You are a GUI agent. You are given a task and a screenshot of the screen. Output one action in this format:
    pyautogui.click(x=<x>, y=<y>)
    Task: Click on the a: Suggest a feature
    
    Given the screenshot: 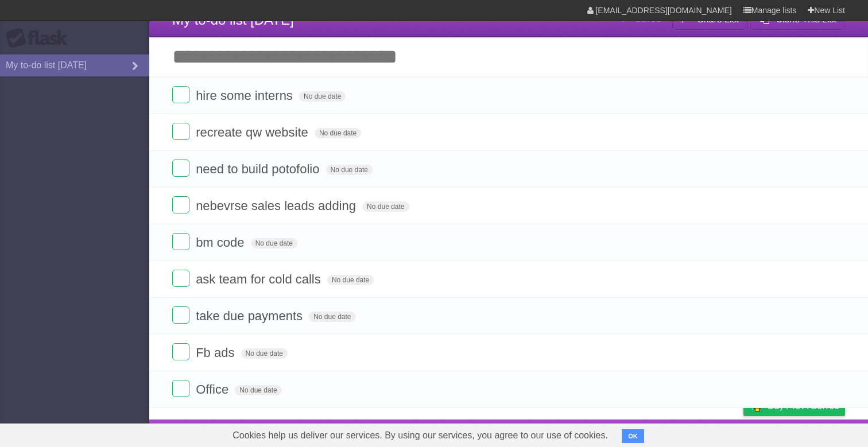 What is the action you would take?
    pyautogui.click(x=809, y=433)
    